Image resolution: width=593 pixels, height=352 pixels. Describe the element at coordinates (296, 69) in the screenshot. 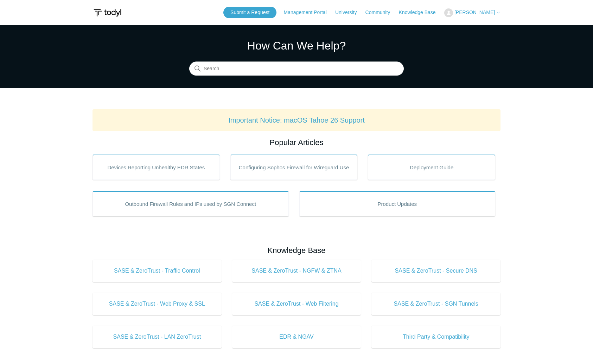

I see `input: Search` at that location.